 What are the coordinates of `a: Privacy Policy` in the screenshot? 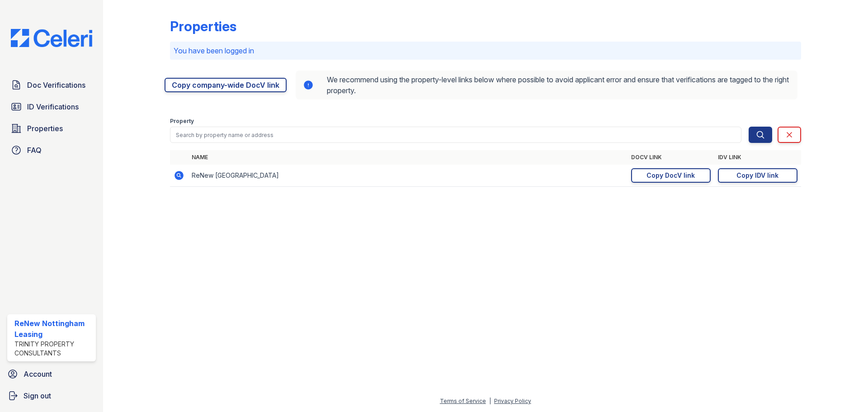 It's located at (512, 401).